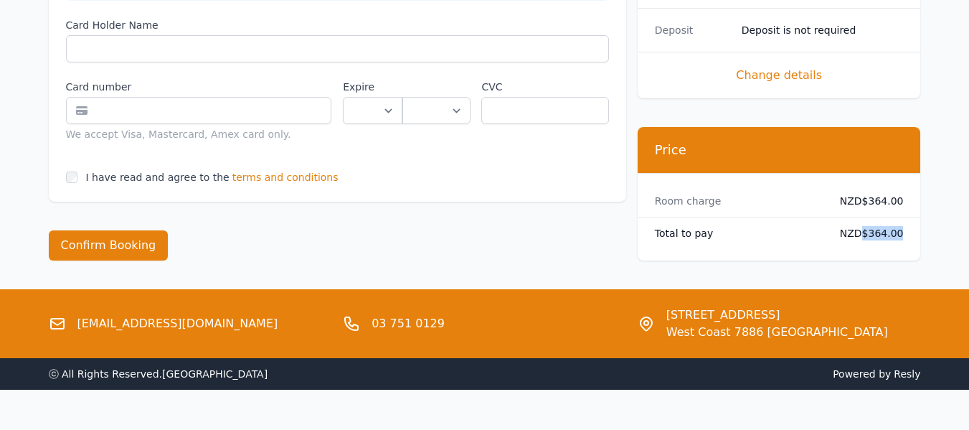  I want to click on div: We accept Visa, Mastercard, Amex card only., so click(199, 134).